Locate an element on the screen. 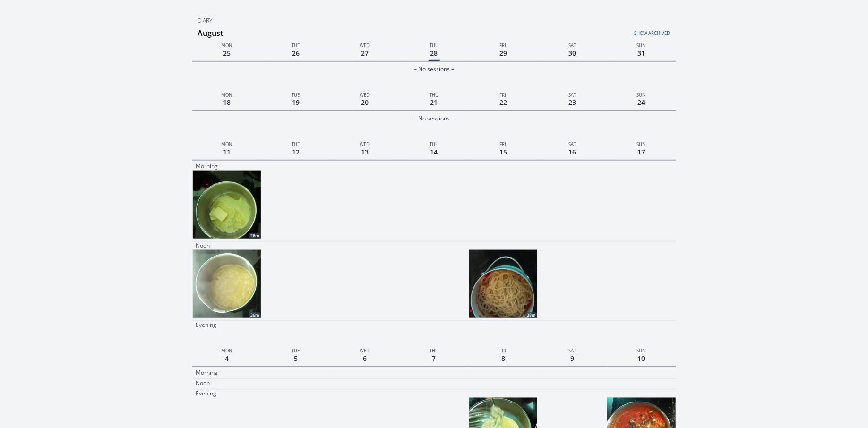 This screenshot has width=868, height=428. span: 29 is located at coordinates (503, 53).